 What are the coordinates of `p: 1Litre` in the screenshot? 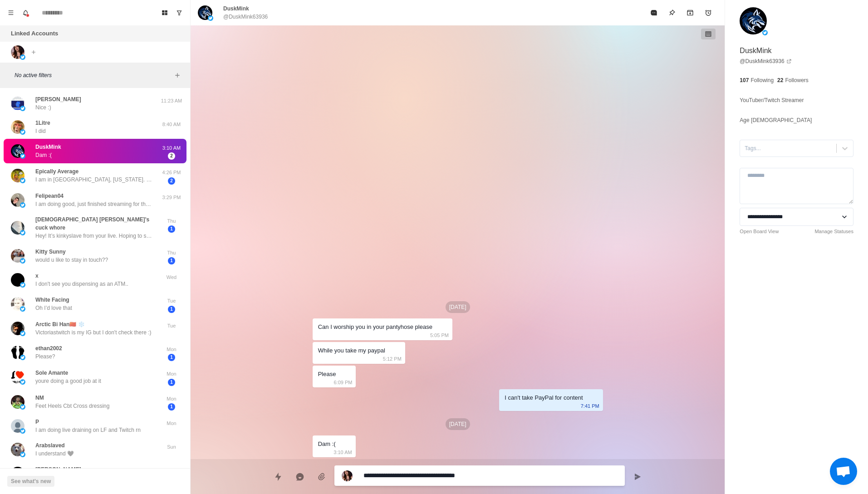 It's located at (42, 123).